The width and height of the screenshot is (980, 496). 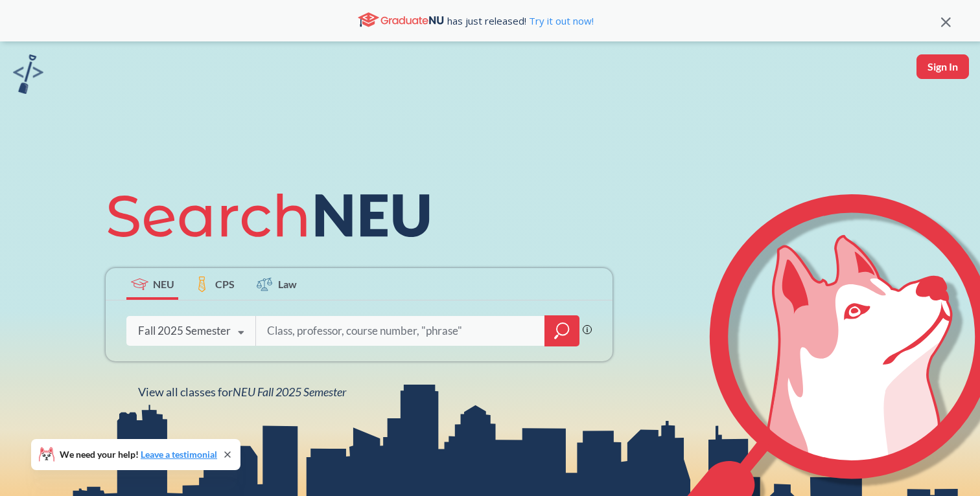 I want to click on span: Law, so click(x=287, y=284).